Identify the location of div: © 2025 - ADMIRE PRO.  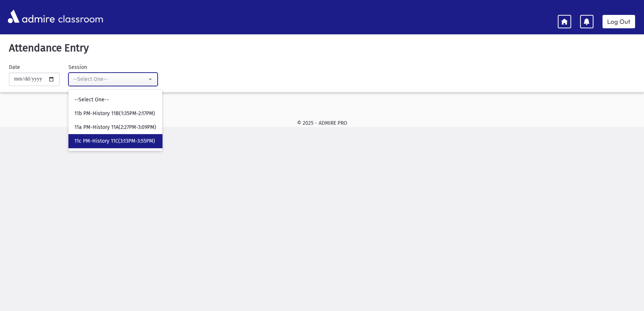
(322, 123).